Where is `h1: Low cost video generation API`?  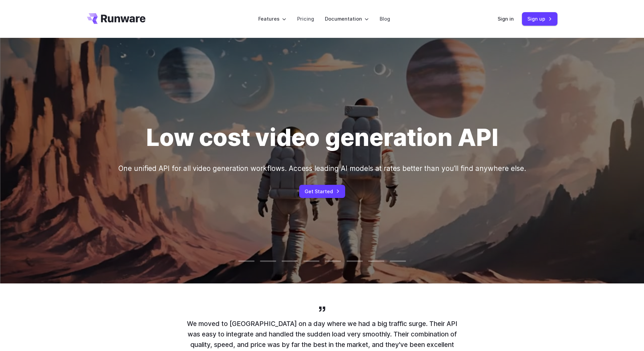 h1: Low cost video generation API is located at coordinates (322, 137).